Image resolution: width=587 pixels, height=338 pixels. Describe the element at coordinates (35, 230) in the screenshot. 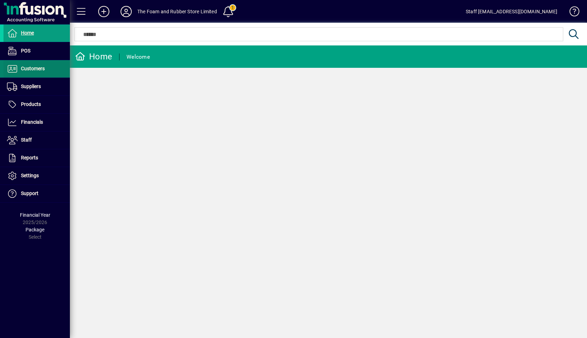

I see `span: Package` at that location.